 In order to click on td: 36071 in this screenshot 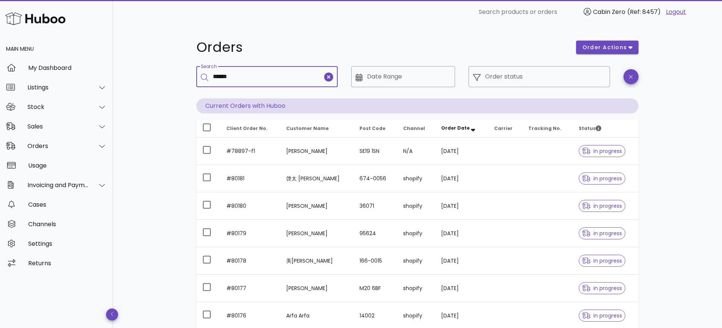, I will do `click(375, 206)`.